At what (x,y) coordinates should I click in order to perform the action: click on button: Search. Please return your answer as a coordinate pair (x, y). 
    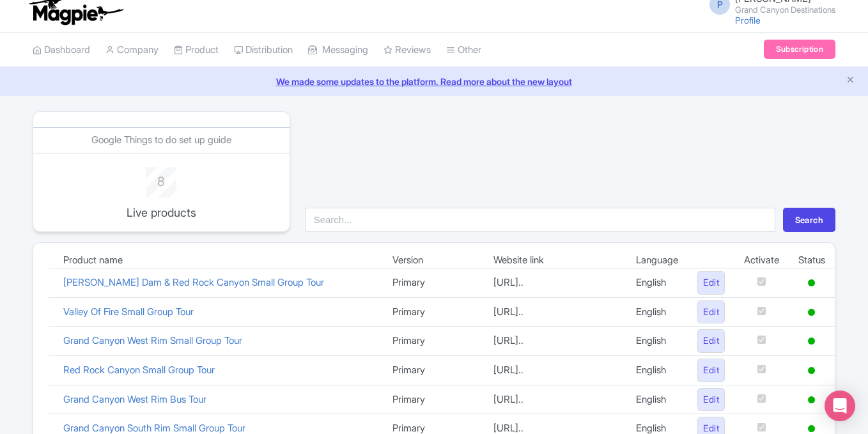
    Looking at the image, I should click on (809, 220).